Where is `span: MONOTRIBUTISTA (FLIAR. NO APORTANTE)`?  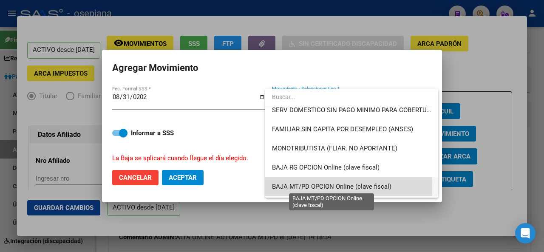 span: MONOTRIBUTISTA (FLIAR. NO APORTANTE) is located at coordinates (335, 148).